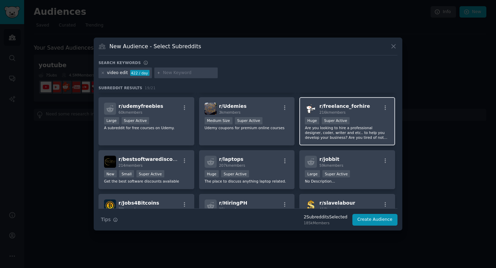  What do you see at coordinates (117, 73) in the screenshot?
I see `div: video edit` at bounding box center [117, 73].